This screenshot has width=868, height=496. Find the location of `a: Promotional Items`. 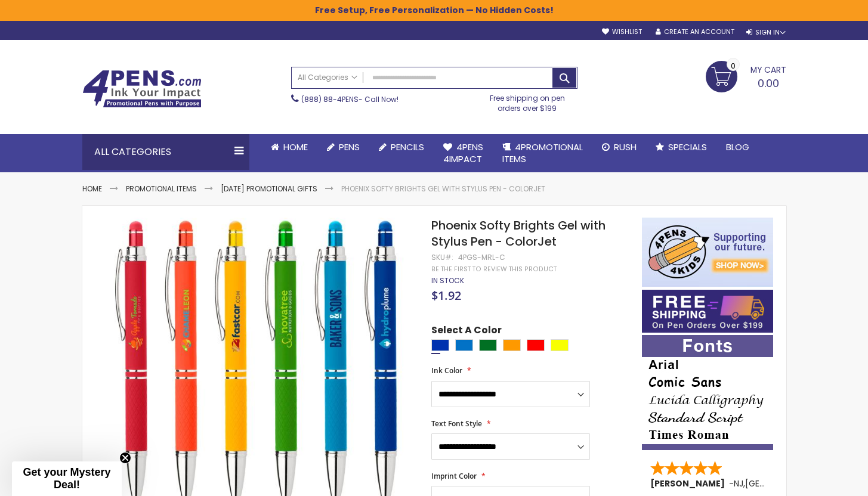

a: Promotional Items is located at coordinates (161, 189).